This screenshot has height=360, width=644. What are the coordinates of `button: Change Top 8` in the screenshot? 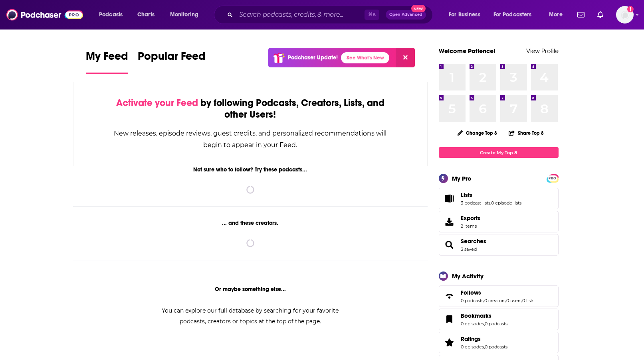 It's located at (477, 133).